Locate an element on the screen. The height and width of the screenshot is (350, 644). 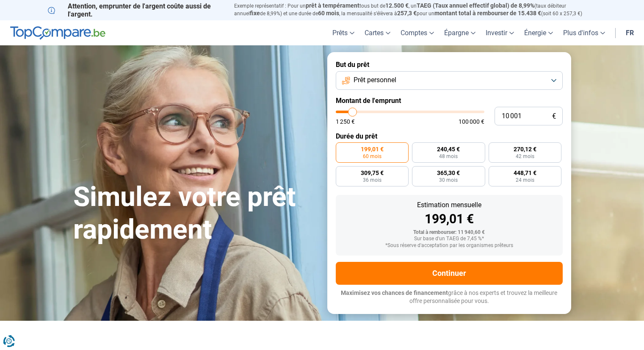
span: prêt à tempérament is located at coordinates (333, 5).